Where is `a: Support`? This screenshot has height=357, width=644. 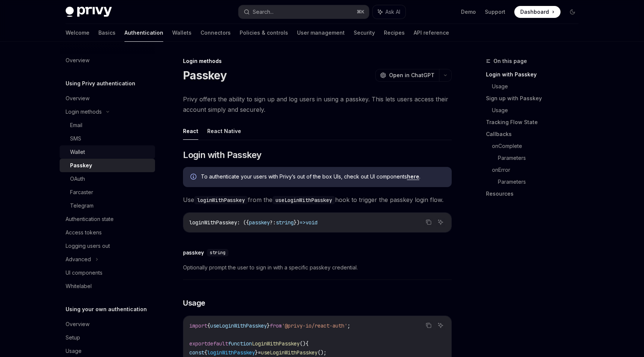
a: Support is located at coordinates (495, 12).